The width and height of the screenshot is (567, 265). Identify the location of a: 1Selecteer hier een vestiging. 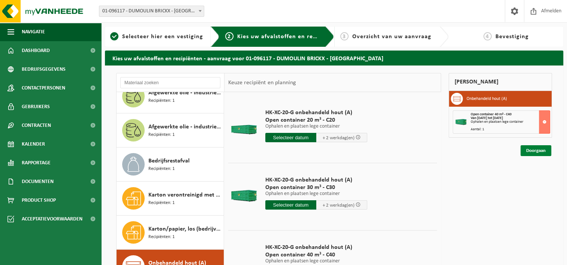
(157, 37).